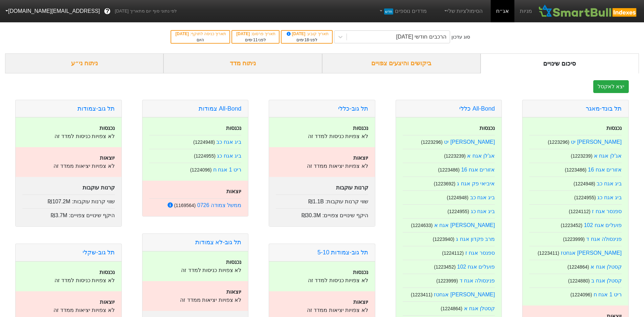 This screenshot has width=644, height=317. Describe the element at coordinates (402, 11) in the screenshot. I see `a: מדדים נוספיםחדש` at that location.